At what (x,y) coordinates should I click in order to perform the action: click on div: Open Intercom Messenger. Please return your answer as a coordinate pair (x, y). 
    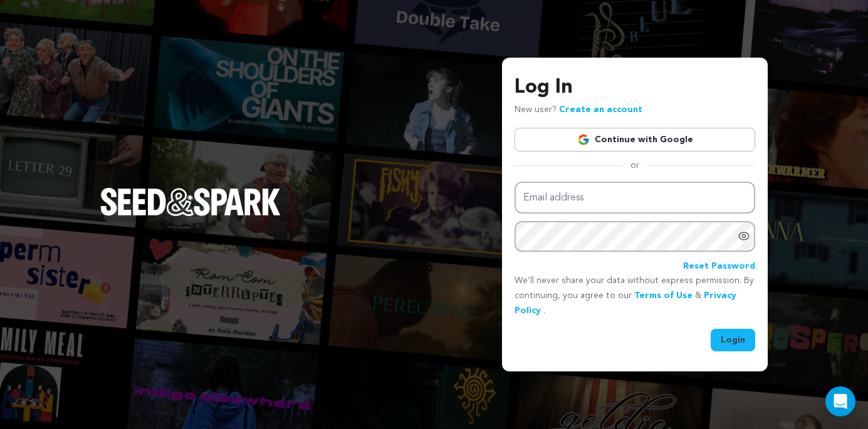
    Looking at the image, I should click on (840, 401).